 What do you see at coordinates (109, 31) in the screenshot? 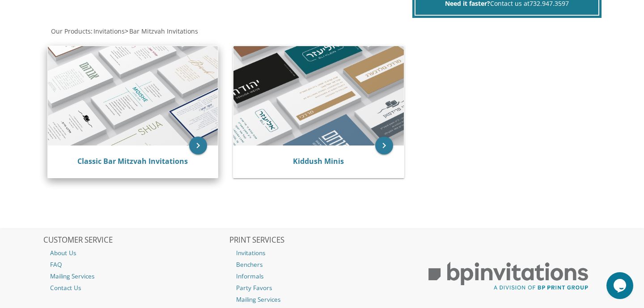
I see `span: Invitations` at bounding box center [109, 31].